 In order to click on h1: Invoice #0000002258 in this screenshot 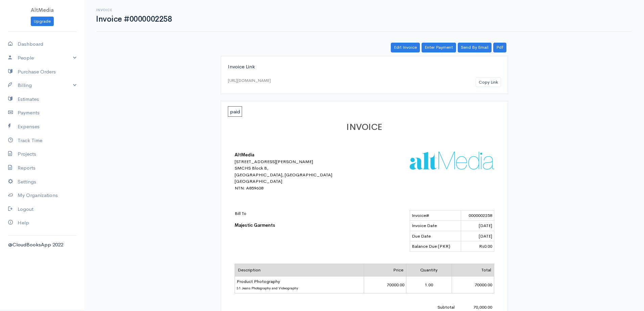, I will do `click(134, 19)`.